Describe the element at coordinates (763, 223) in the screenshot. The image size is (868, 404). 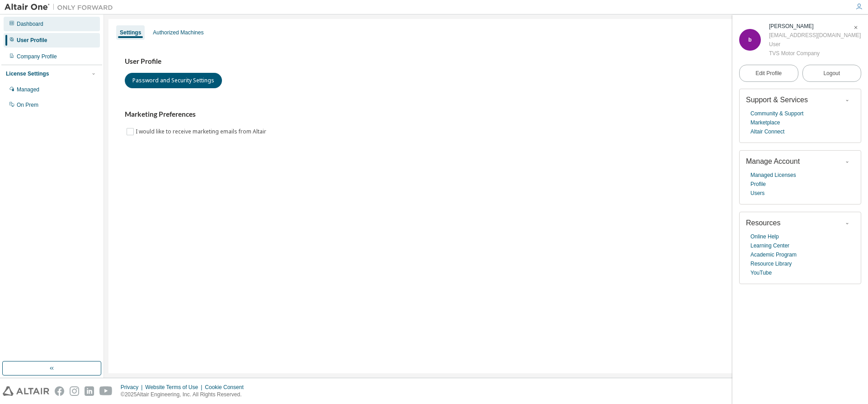
I see `span: Resources` at that location.